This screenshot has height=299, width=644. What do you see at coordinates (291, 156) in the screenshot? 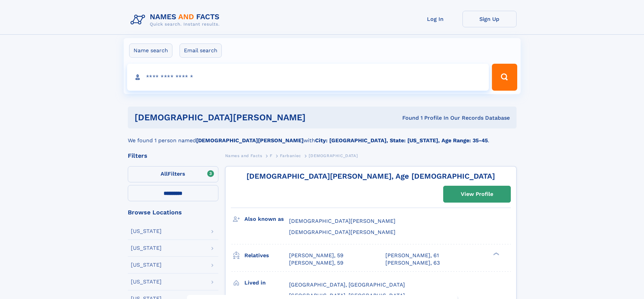
I see `a: Farbaniec` at bounding box center [291, 156].